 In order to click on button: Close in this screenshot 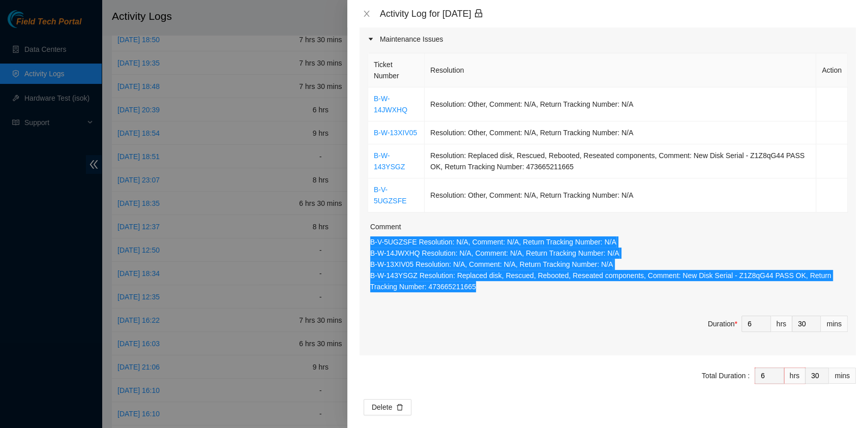, I will do `click(367, 14)`.